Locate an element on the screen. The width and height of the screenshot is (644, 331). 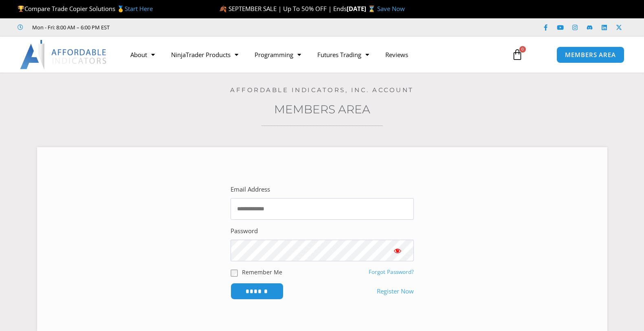
a: Register Now is located at coordinates (395, 292).